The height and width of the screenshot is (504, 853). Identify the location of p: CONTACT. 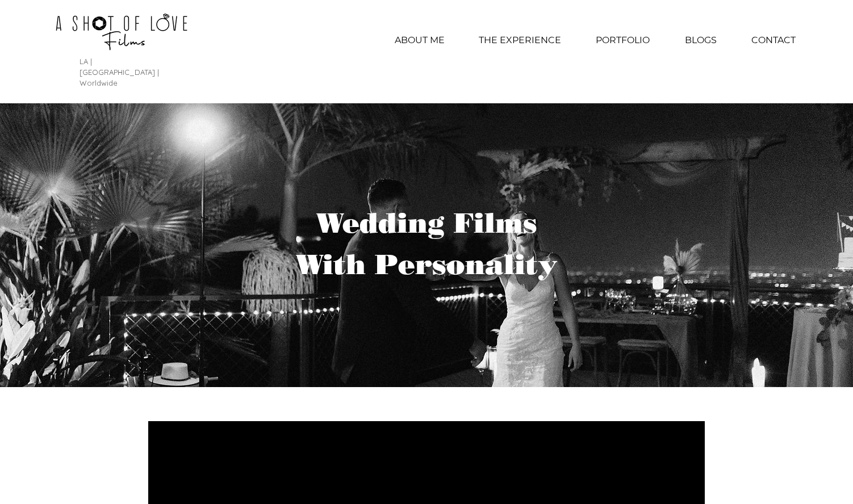
(773, 40).